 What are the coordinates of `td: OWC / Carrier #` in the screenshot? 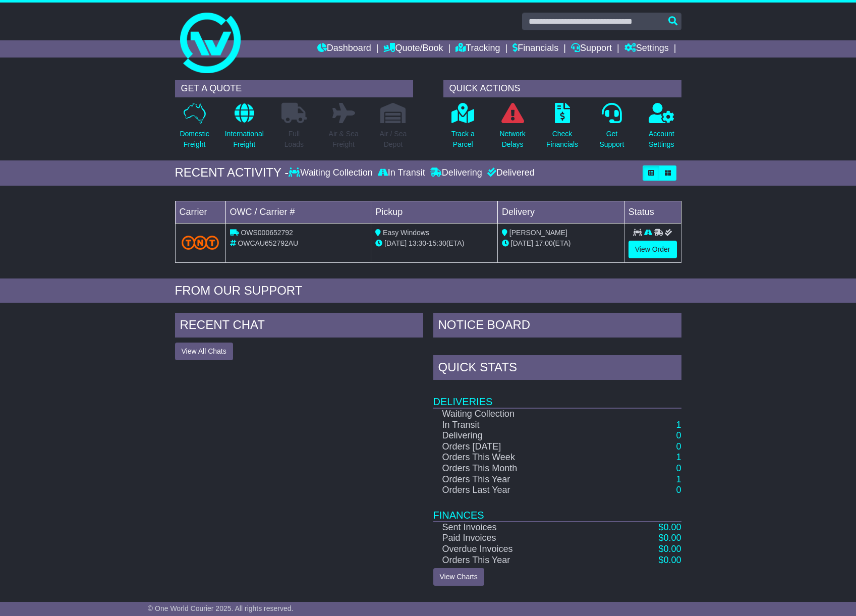 It's located at (298, 212).